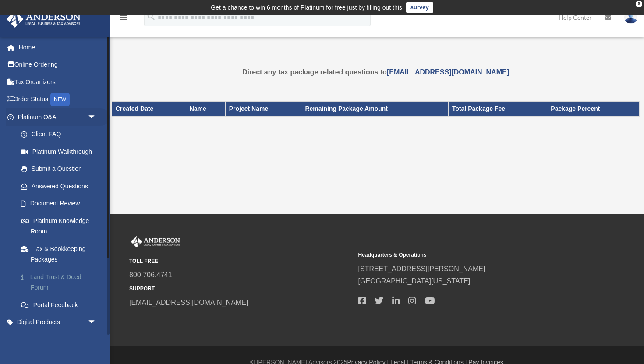 The image size is (644, 364). Describe the element at coordinates (205, 110) in the screenshot. I see `th: Name` at that location.